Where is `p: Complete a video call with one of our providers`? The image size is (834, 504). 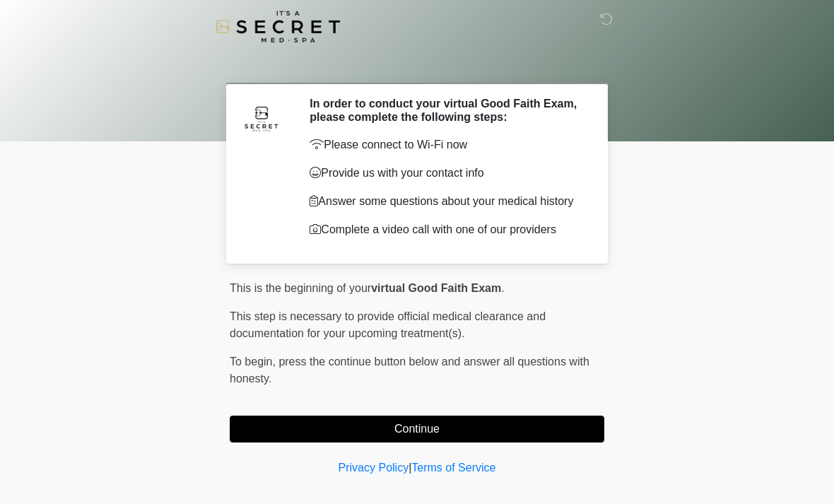
p: Complete a video call with one of our providers is located at coordinates (446, 230).